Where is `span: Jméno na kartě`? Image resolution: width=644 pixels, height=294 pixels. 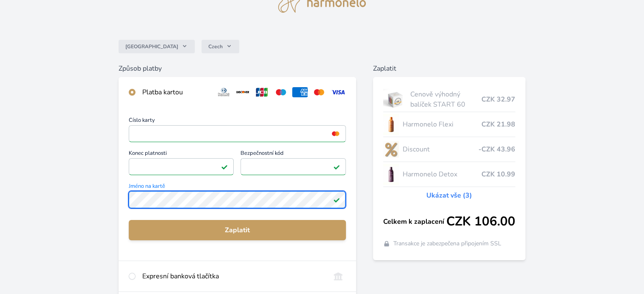
span: Jméno na kartě is located at coordinates (237, 188).